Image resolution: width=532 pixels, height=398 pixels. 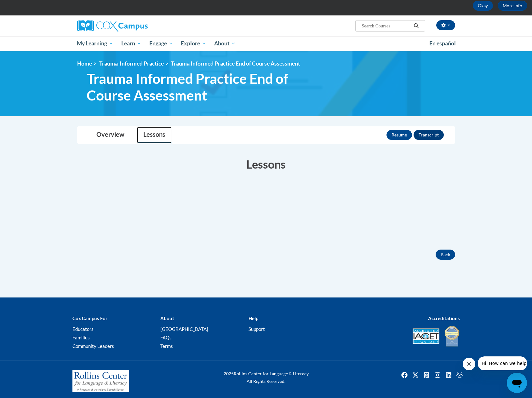 What do you see at coordinates (399, 135) in the screenshot?
I see `button: Resume` at bounding box center [399, 135].